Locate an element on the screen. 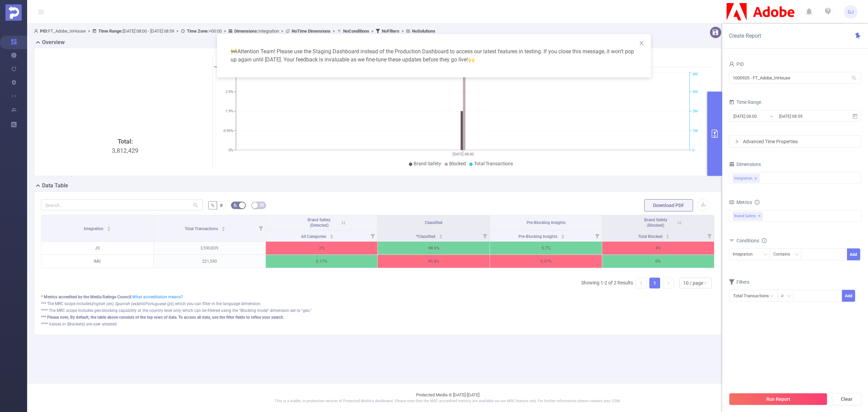 This screenshot has width=868, height=412. button: Close is located at coordinates (642, 44).